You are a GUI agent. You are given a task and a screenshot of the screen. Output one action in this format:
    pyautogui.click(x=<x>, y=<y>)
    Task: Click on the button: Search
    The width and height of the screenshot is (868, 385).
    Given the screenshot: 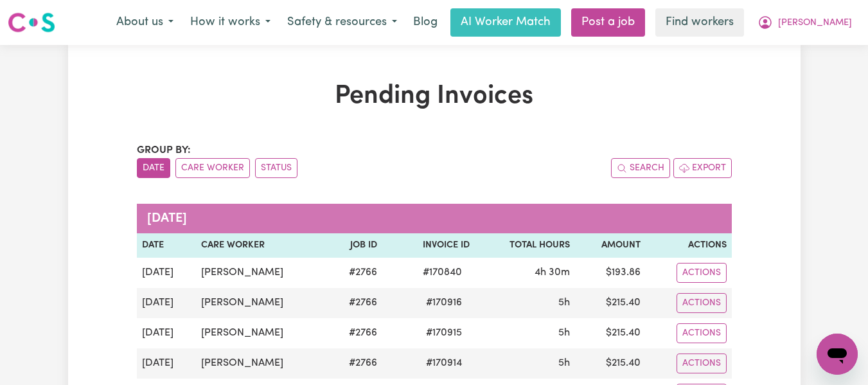 What is the action you would take?
    pyautogui.click(x=641, y=168)
    